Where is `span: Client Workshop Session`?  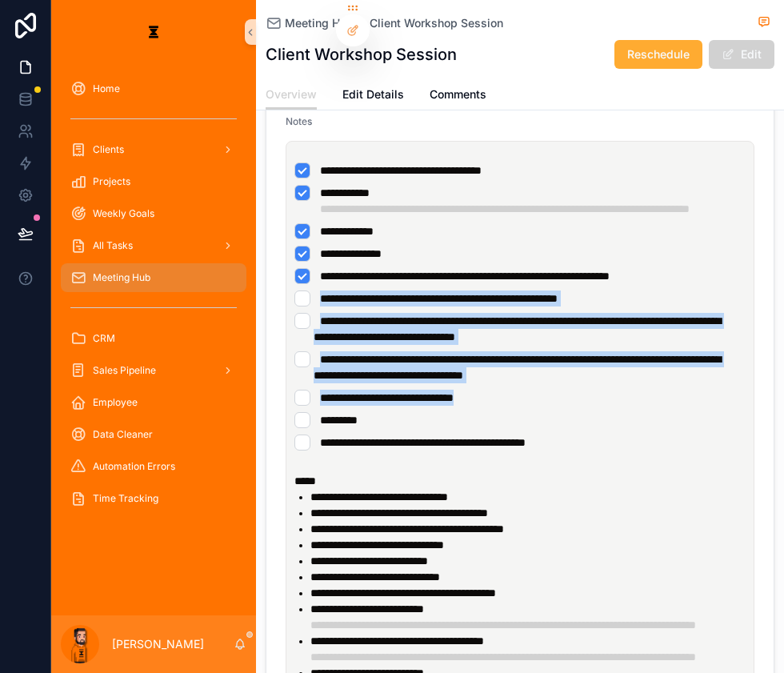 span: Client Workshop Session is located at coordinates (435, 23).